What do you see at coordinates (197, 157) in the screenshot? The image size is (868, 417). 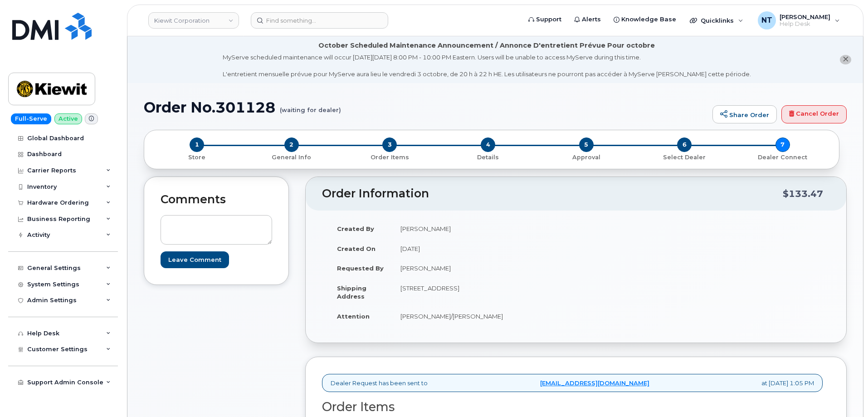 I see `a: 1 Store` at bounding box center [197, 157].